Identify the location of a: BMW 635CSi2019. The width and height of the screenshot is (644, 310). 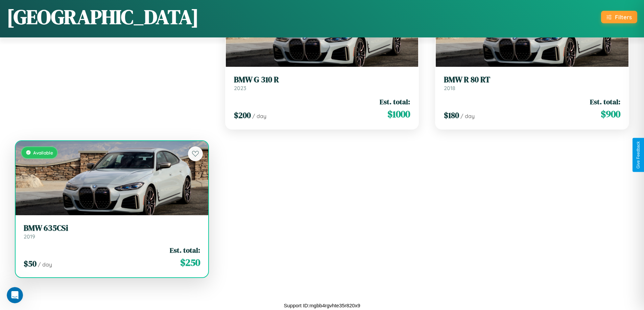
(112, 231).